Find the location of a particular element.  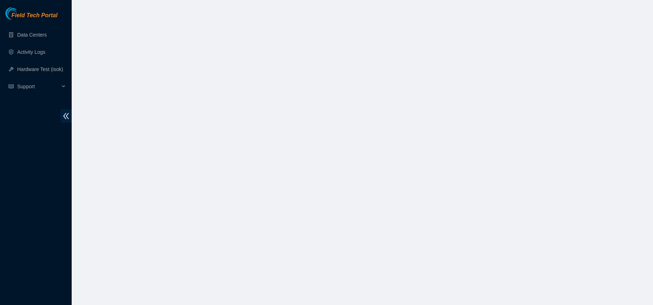

a: Hardware Test (isok) is located at coordinates (40, 69).